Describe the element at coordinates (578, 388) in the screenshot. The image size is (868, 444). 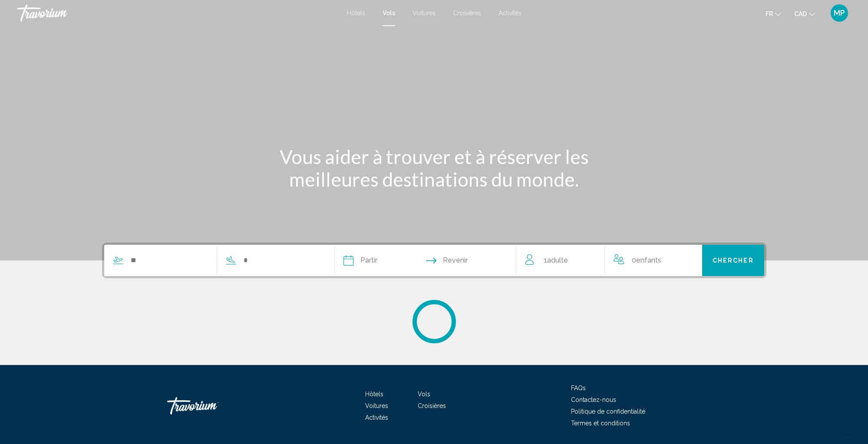
I see `span: FAQs` at that location.